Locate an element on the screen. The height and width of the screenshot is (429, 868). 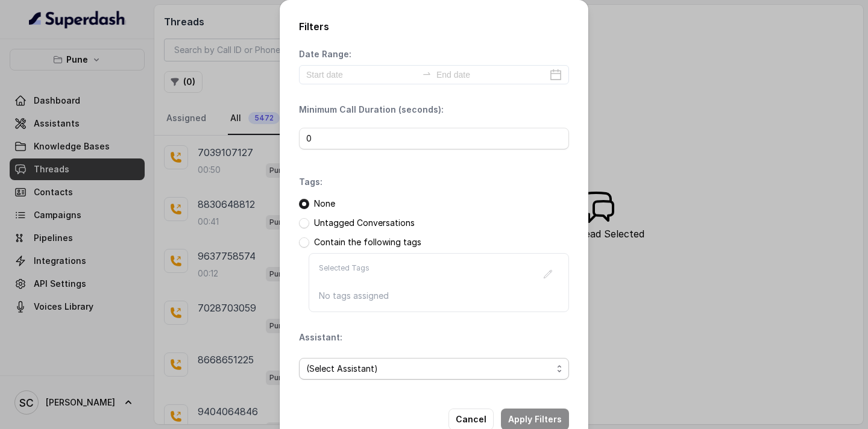
p: Minimum Call Duration (seconds): is located at coordinates (371, 110).